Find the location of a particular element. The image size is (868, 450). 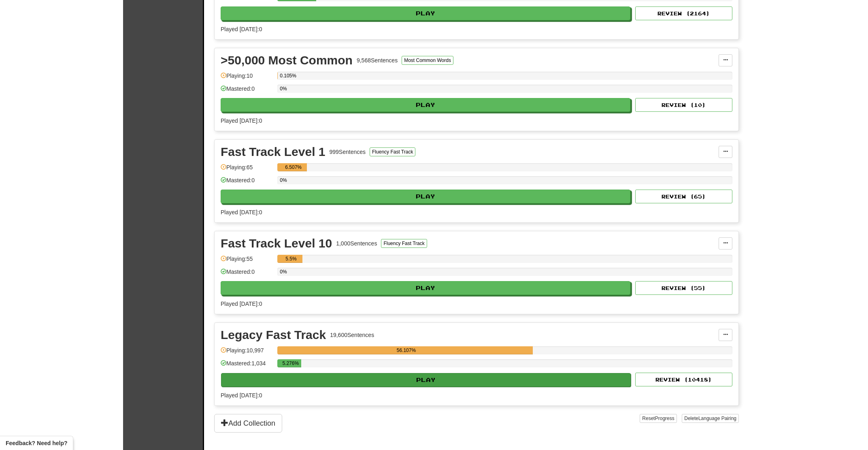

div: >50,000 Most Common is located at coordinates (287, 60).